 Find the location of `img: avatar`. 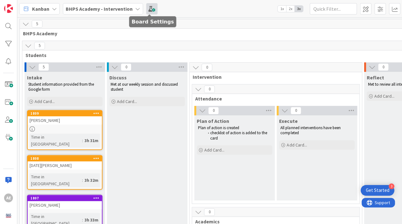

img: avatar is located at coordinates (8, 215).